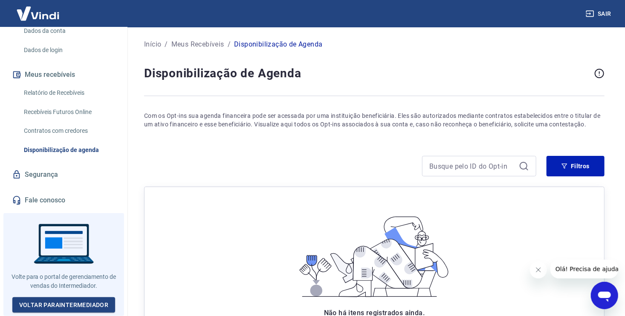 The width and height of the screenshot is (625, 316). Describe the element at coordinates (38, 13) in the screenshot. I see `img: Vindi` at that location.